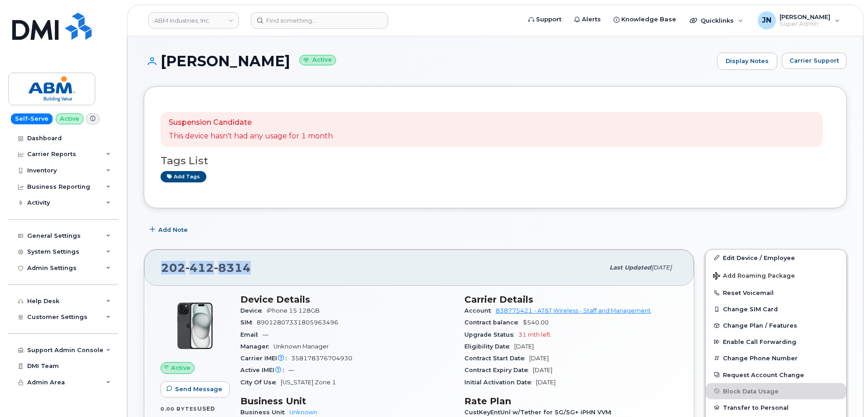  Describe the element at coordinates (535, 322) in the screenshot. I see `span: $540.00` at that location.